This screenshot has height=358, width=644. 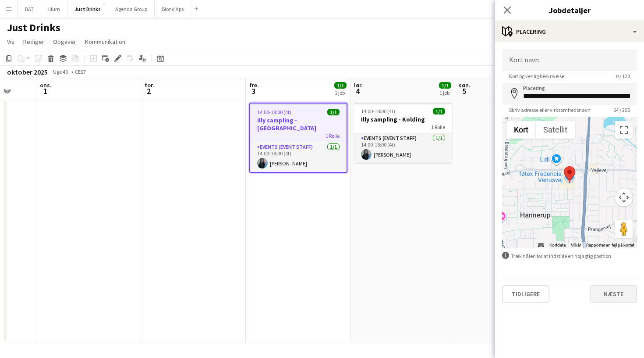 What do you see at coordinates (525, 294) in the screenshot?
I see `button: Tidligere` at bounding box center [525, 294].